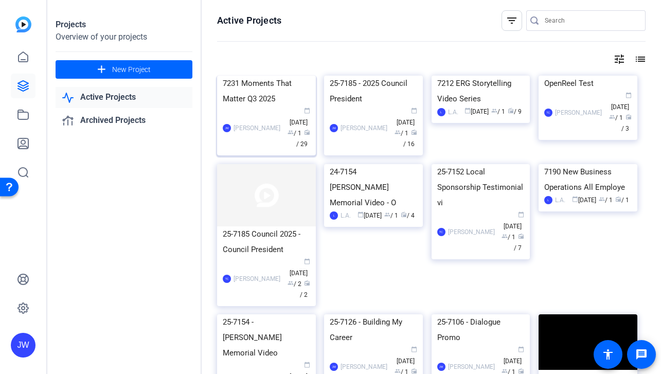 The image size is (661, 374). I want to click on div: 7212 ERG Storytelling Video Series, so click(481, 91).